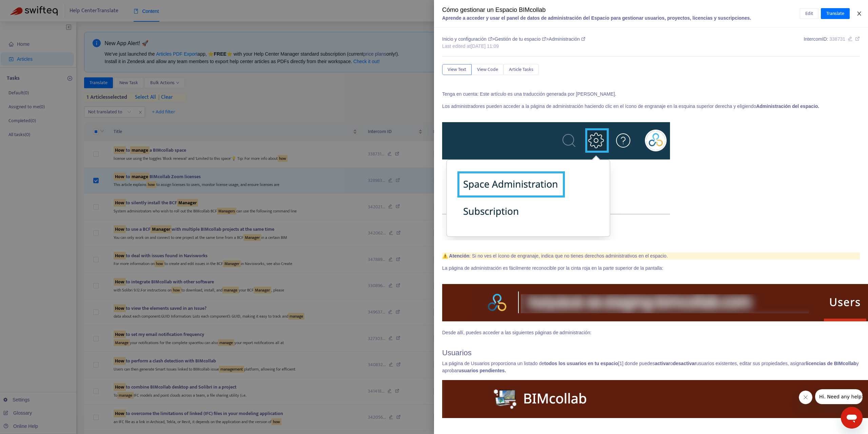 The width and height of the screenshot is (868, 434). What do you see at coordinates (651, 367) in the screenshot?
I see `p: La página de Usuarios proporciona un listado de [1] donde puedes o usuarios existentes, editar su...` at bounding box center [651, 367].